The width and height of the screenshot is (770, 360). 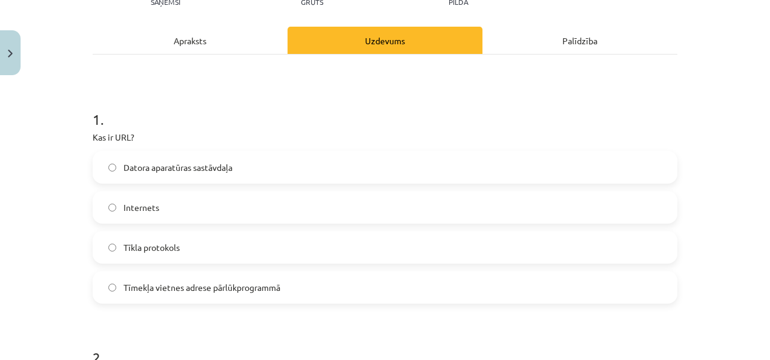 I want to click on span: Tīmekļa vietnes adrese pārlūkprogrammā, so click(x=202, y=287).